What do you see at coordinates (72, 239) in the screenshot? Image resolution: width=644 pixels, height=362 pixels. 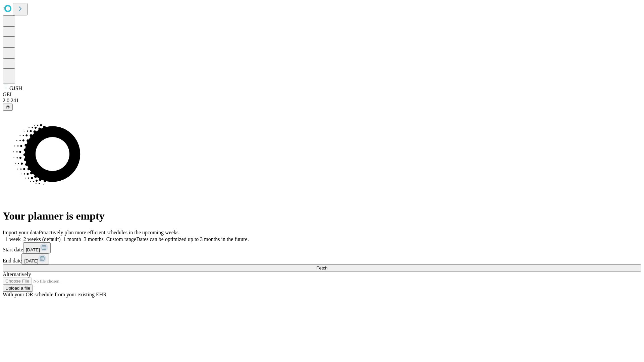 I see `span: 1 month` at bounding box center [72, 239].